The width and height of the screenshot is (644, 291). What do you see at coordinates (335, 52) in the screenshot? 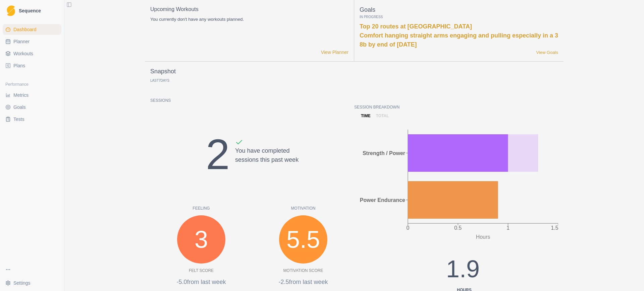
I see `a: View Planner` at bounding box center [335, 52].